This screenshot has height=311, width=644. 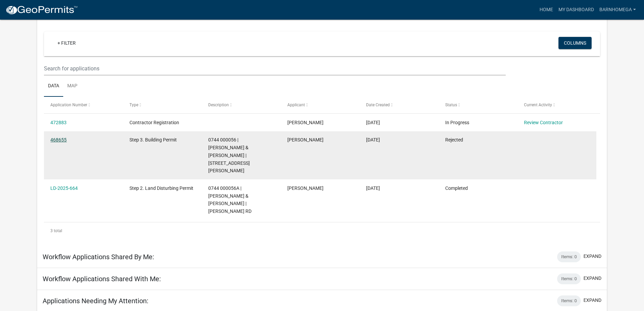 What do you see at coordinates (134, 105) in the screenshot?
I see `span: Type` at bounding box center [134, 105].